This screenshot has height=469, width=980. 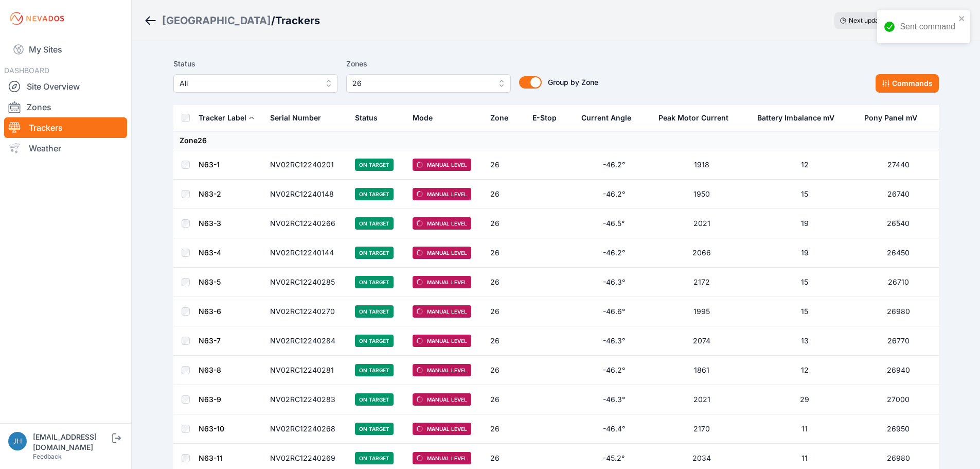 What do you see at coordinates (306, 400) in the screenshot?
I see `td: NV02RC12240283` at bounding box center [306, 400].